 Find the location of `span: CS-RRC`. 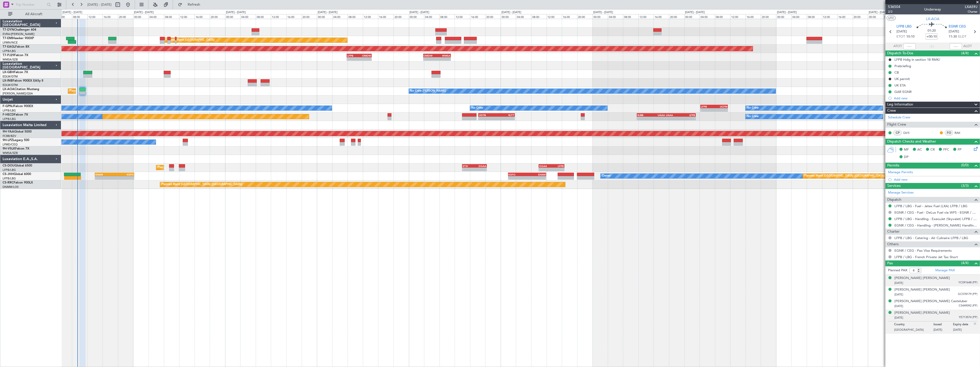

span: CS-RRC is located at coordinates (8, 183).